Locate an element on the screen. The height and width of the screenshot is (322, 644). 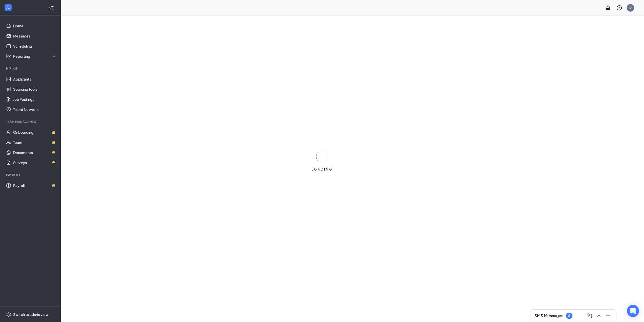
a: Home is located at coordinates (34, 26).